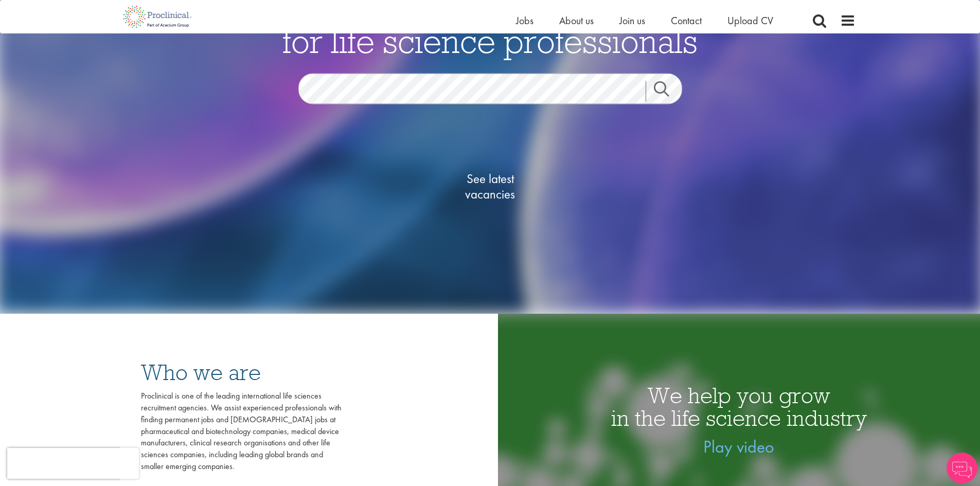  I want to click on a: Join us, so click(632, 21).